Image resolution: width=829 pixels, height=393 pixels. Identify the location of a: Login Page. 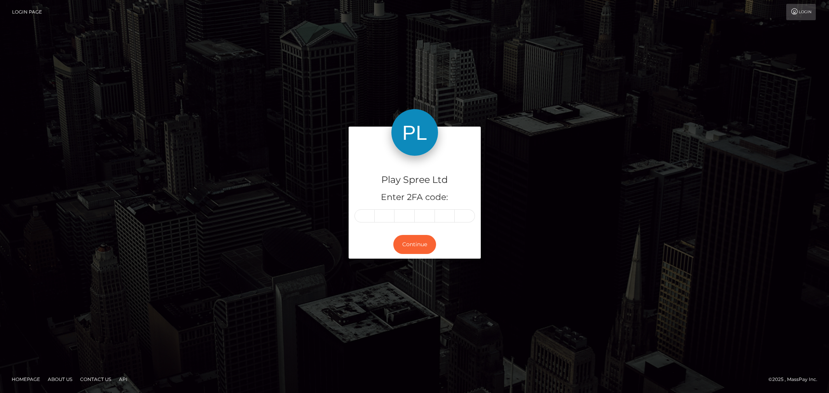
(27, 12).